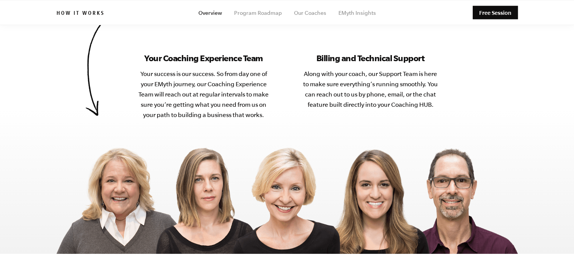  I want to click on h3: Your Coaching Experience Team, so click(204, 58).